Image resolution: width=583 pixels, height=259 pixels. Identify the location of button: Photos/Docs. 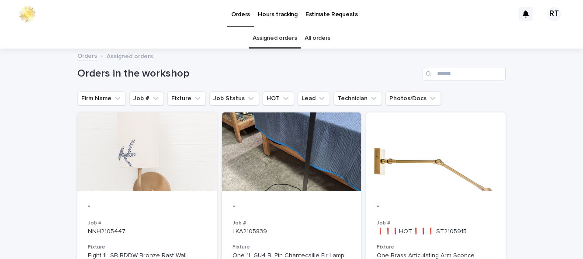
(413, 98).